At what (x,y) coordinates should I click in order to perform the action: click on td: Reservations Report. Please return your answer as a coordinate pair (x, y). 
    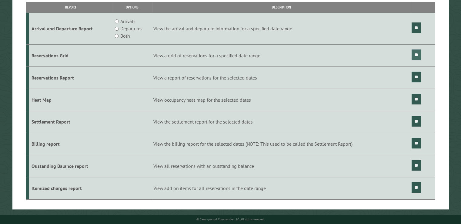
    Looking at the image, I should click on (71, 77).